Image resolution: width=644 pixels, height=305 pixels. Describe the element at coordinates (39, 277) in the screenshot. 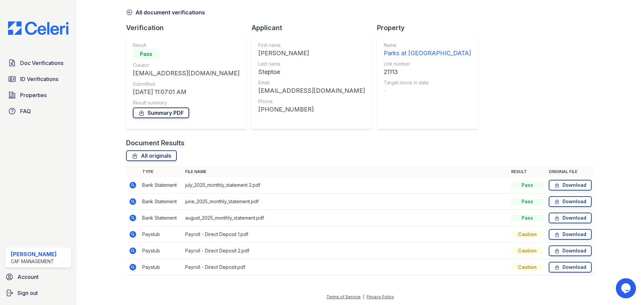

I see `a: Account` at that location.